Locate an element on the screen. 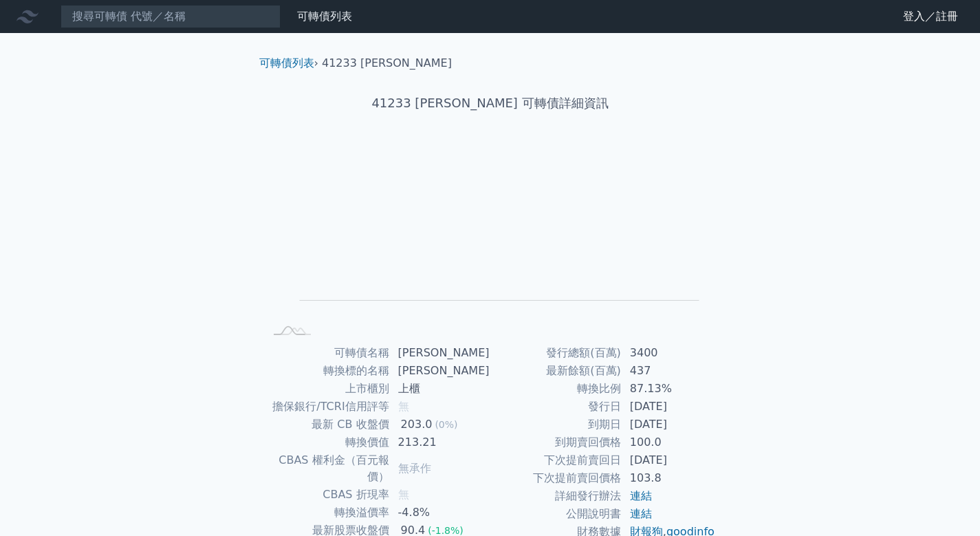  td: 下次提前賣回價格 is located at coordinates (556, 479).